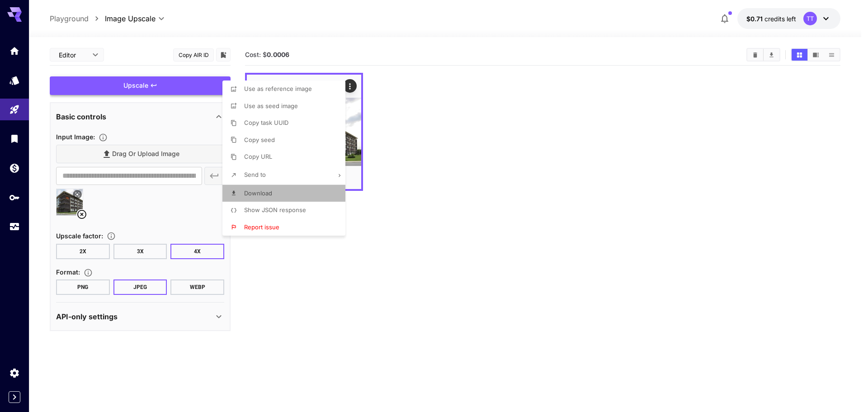  I want to click on span: Send to, so click(255, 175).